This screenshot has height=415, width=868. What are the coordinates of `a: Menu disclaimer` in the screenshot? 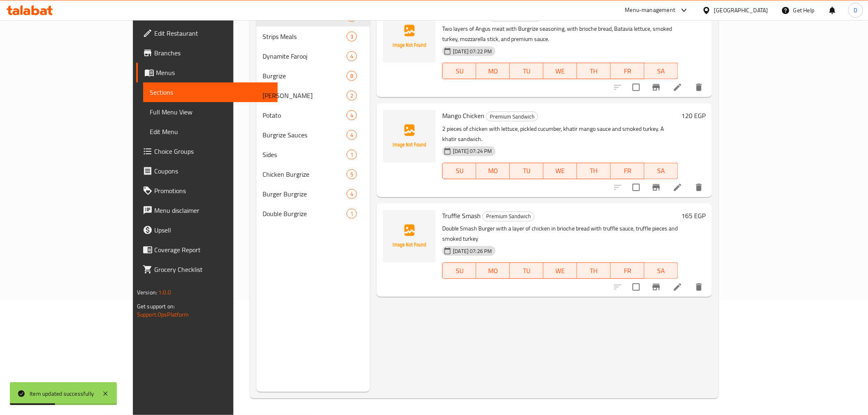 It's located at (206, 210).